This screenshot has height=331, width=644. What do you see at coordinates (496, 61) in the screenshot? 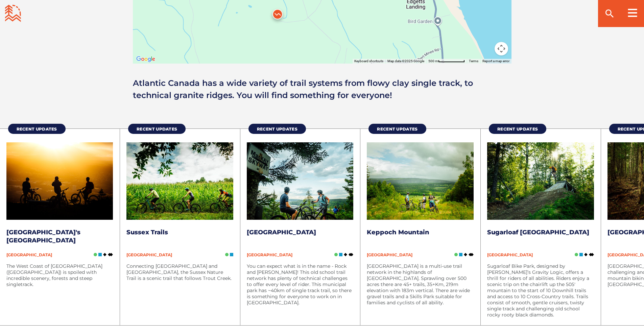
I see `a: Report a map error` at bounding box center [496, 61].